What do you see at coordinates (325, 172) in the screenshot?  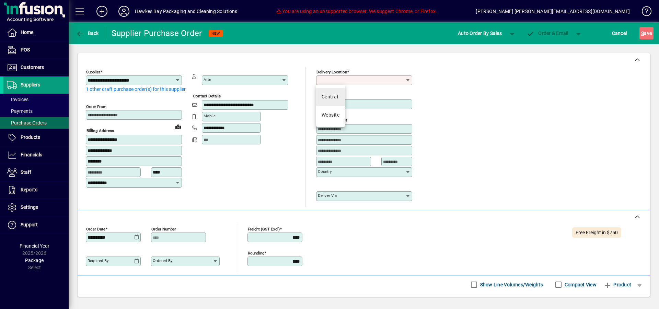 I see `mat-label: Country` at bounding box center [325, 172].